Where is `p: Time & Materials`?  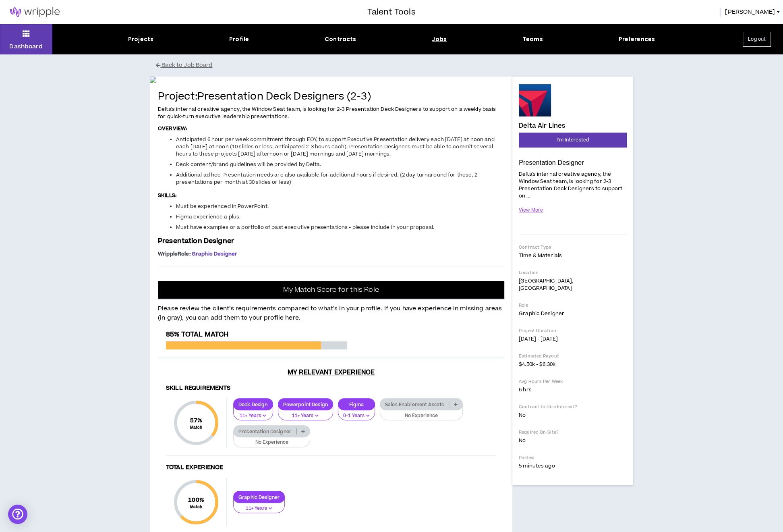 p: Time & Materials is located at coordinates (573, 255).